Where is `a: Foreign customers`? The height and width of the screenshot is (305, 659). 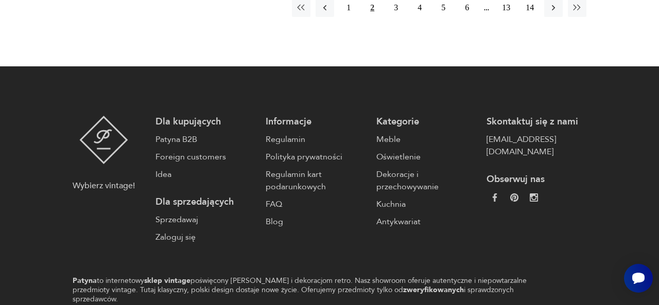
a: Foreign customers is located at coordinates (205, 157).